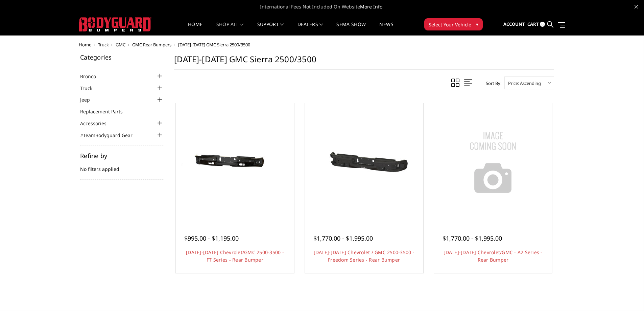  Describe the element at coordinates (211, 238) in the screenshot. I see `span: $995.00 - $1,195.00` at that location.